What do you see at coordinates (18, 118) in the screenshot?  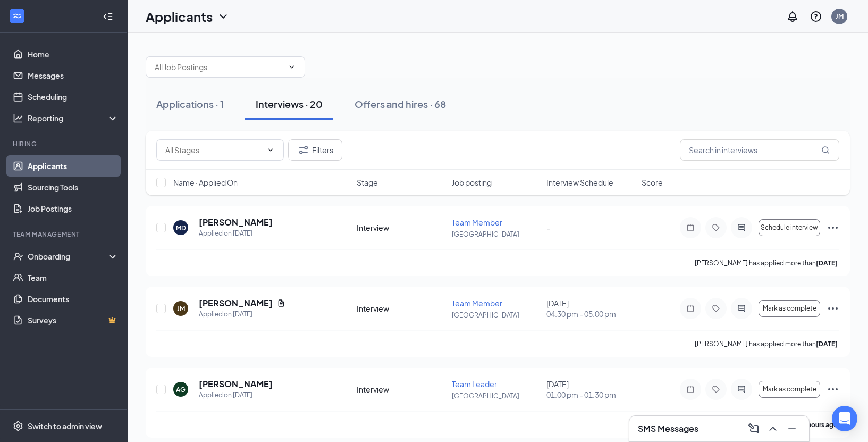 I see `svg: Analysis` at bounding box center [18, 118].